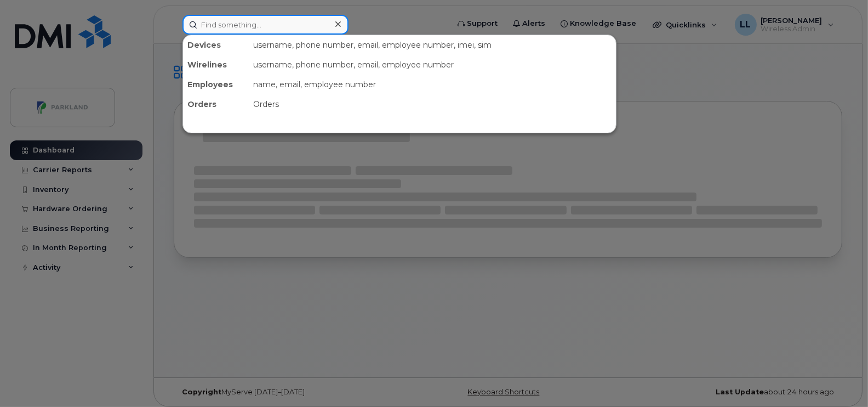 This screenshot has width=868, height=407. Describe the element at coordinates (432, 84) in the screenshot. I see `div: name, email, employee number` at that location.